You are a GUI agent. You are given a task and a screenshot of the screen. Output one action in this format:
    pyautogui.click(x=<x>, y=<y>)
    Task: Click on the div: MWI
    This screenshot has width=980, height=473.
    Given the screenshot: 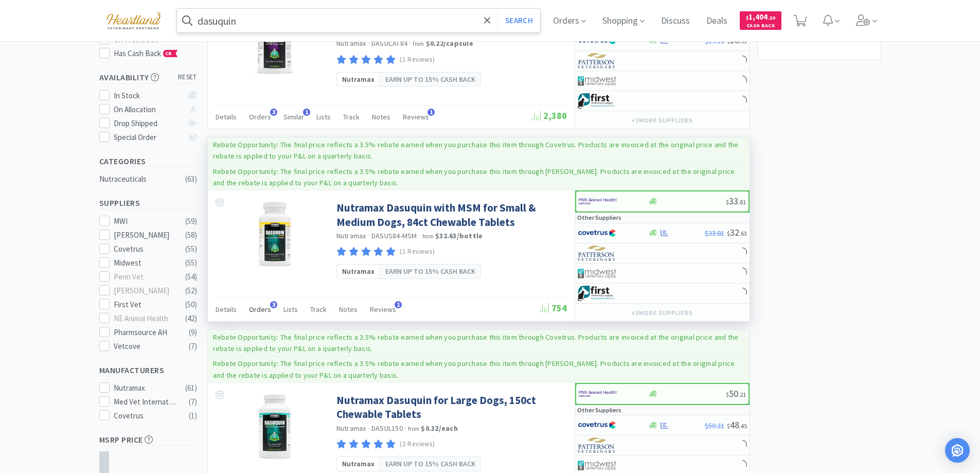 What is the action you would take?
    pyautogui.click(x=146, y=221)
    